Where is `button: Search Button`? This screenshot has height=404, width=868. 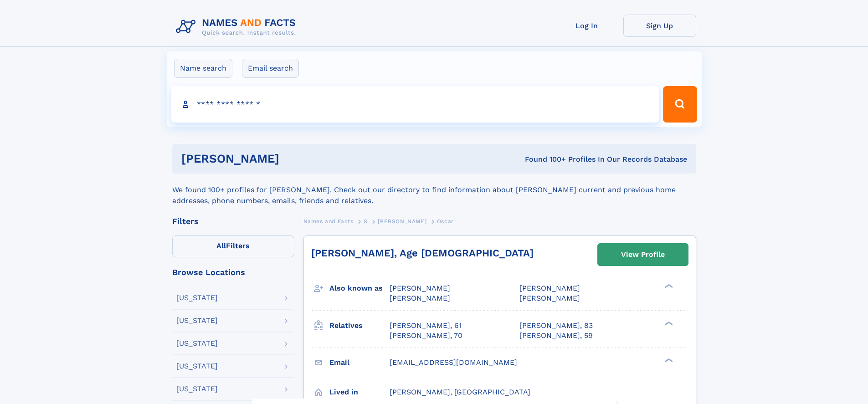
button: Search Button is located at coordinates (680, 104).